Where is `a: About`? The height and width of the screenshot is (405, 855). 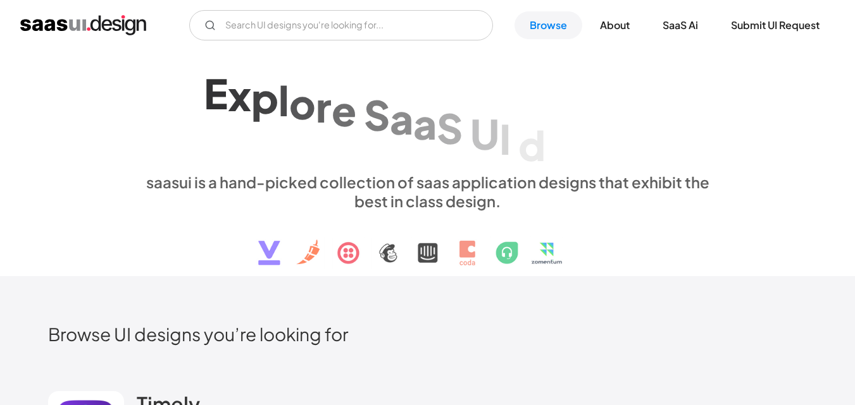 a: About is located at coordinates (614, 25).